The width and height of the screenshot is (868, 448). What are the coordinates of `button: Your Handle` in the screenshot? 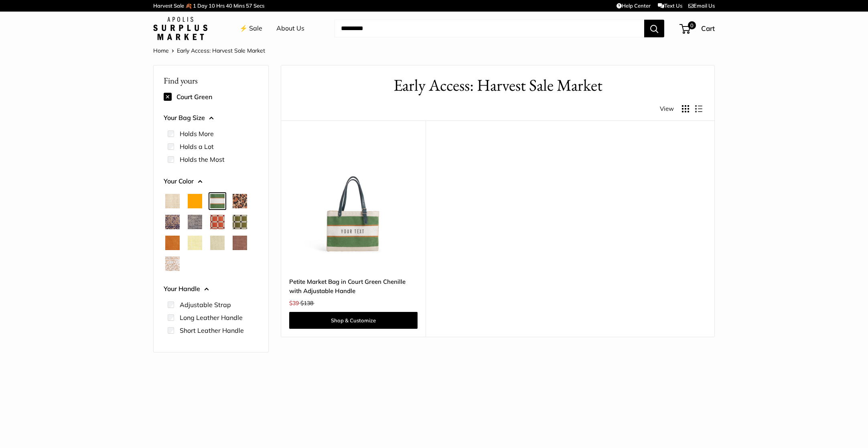 It's located at (211, 289).